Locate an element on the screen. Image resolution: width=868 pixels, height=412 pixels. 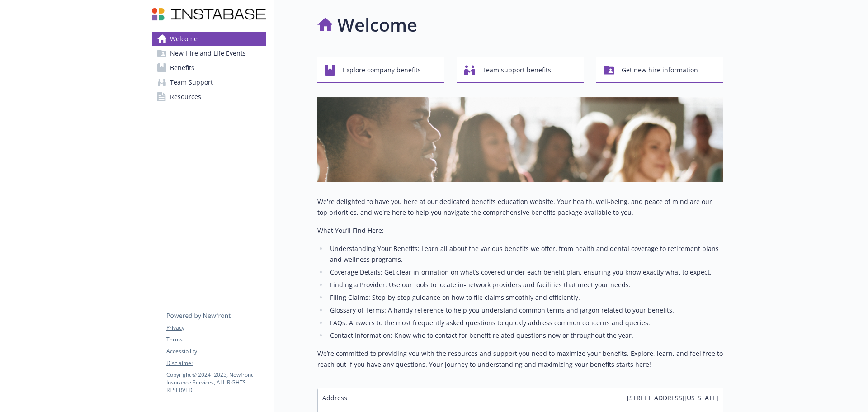
span: Benefits is located at coordinates (182, 68).